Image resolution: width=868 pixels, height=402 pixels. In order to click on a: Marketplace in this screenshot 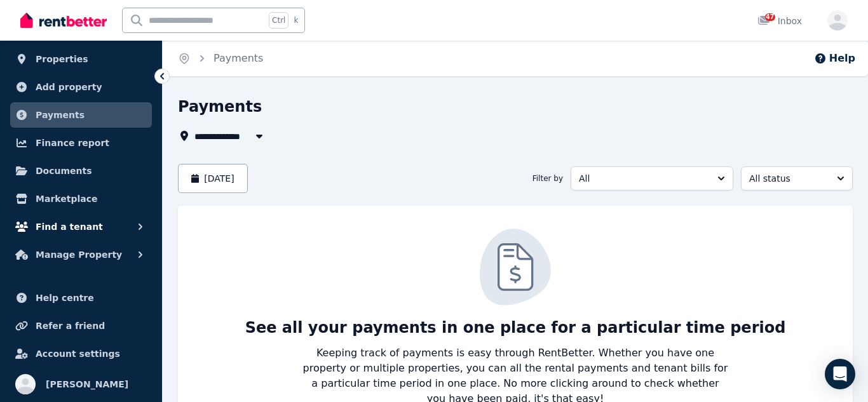, I will do `click(81, 198)`.